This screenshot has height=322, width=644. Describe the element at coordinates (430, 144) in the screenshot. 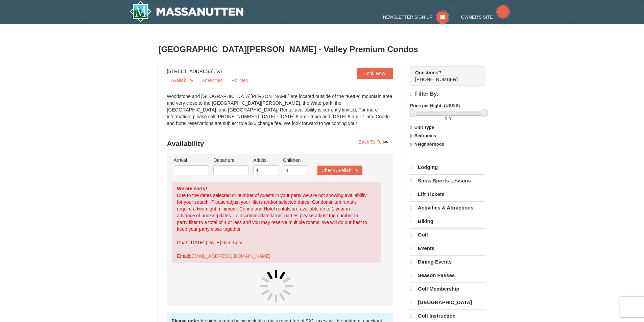

I see `strong: Neighborhood` at that location.